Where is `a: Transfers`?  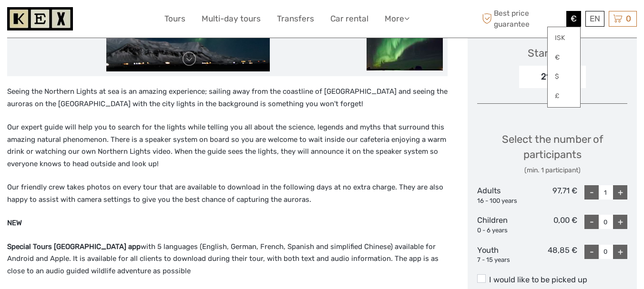
a: Transfers is located at coordinates (296, 19).